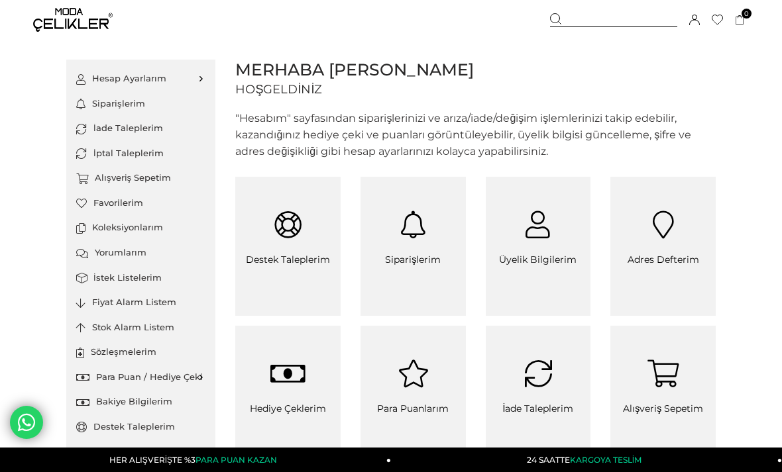 This screenshot has width=782, height=472. What do you see at coordinates (140, 228) in the screenshot?
I see `a: Koleksiyonlarım` at bounding box center [140, 228].